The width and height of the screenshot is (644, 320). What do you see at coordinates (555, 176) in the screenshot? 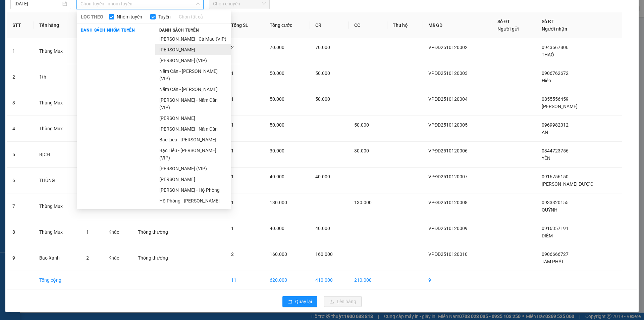
I see `span: 0916756150` at bounding box center [555, 176].